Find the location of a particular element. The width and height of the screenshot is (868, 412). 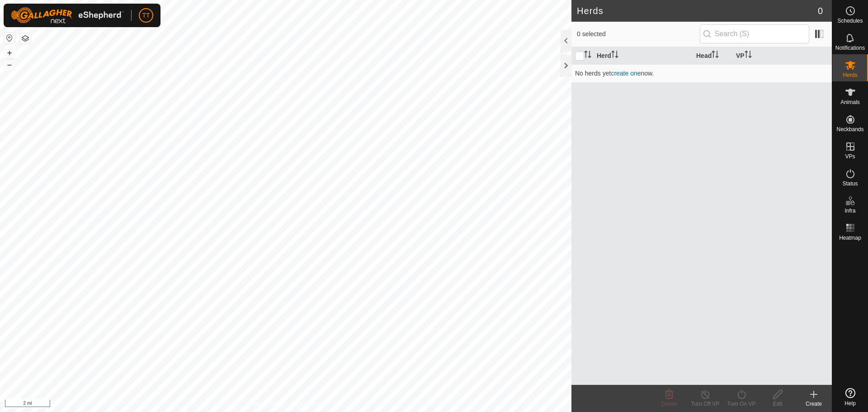

button: Reset Map is located at coordinates (10, 38).